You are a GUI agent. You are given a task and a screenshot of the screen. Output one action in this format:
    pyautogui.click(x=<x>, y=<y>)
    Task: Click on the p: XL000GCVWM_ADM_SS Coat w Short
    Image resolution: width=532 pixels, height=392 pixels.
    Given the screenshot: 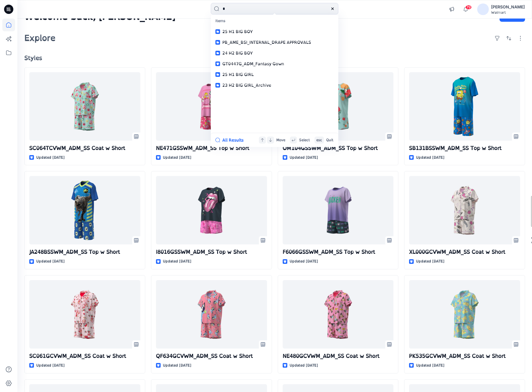 What is the action you would take?
    pyautogui.click(x=465, y=252)
    